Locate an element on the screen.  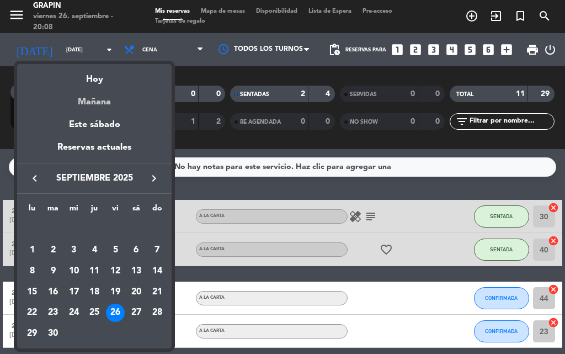
td: 2 de septiembre de 2025 is located at coordinates (53, 251).